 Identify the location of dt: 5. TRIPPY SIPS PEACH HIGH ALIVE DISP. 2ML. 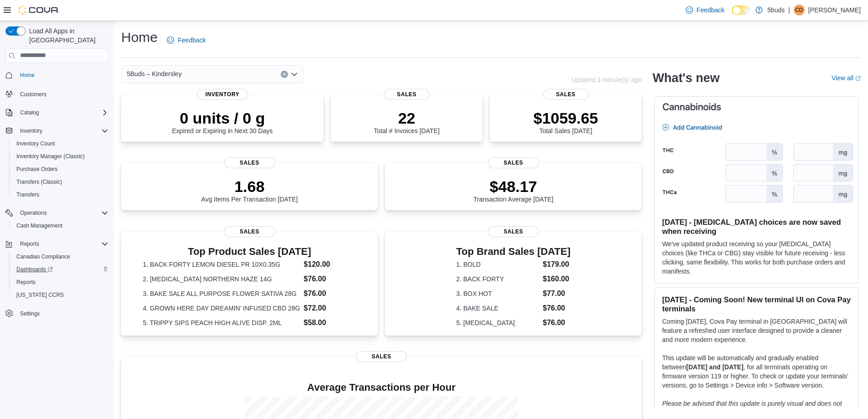
(221, 322).